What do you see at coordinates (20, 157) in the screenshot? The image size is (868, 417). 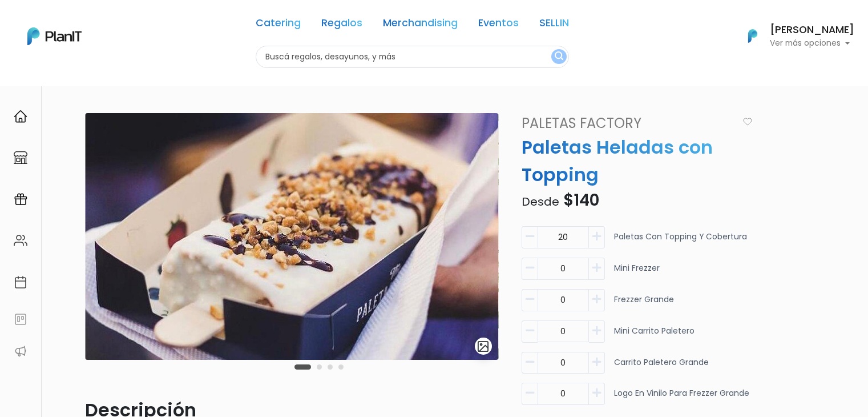 I see `img: marketplace-4ceaa7011d94191e9ded77b95e3339b90024bf715f7c57f8cf31f2d8c509eaba.svg` at bounding box center [20, 157].